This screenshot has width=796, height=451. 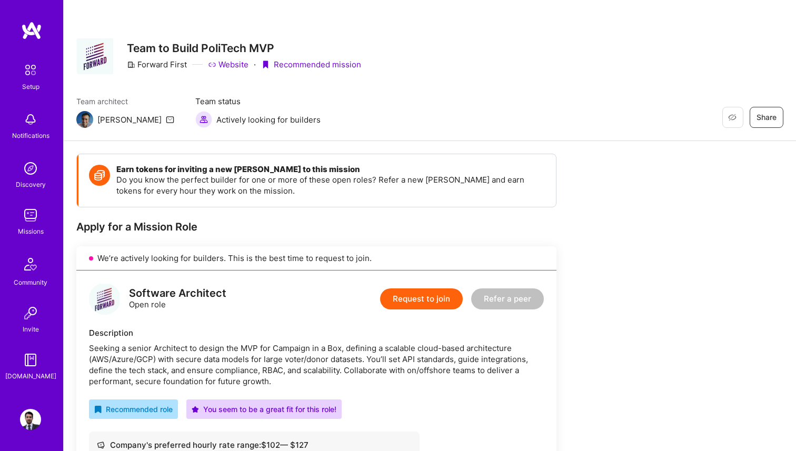 What do you see at coordinates (31, 313) in the screenshot?
I see `img: Invite` at bounding box center [31, 313].